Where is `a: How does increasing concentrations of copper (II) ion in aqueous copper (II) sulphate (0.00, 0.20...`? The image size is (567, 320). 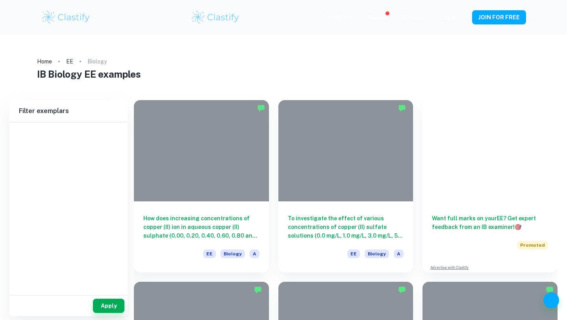 a: How does increasing concentrations of copper (II) ion in aqueous copper (II) sulphate (0.00, 0.20... is located at coordinates (201, 186).